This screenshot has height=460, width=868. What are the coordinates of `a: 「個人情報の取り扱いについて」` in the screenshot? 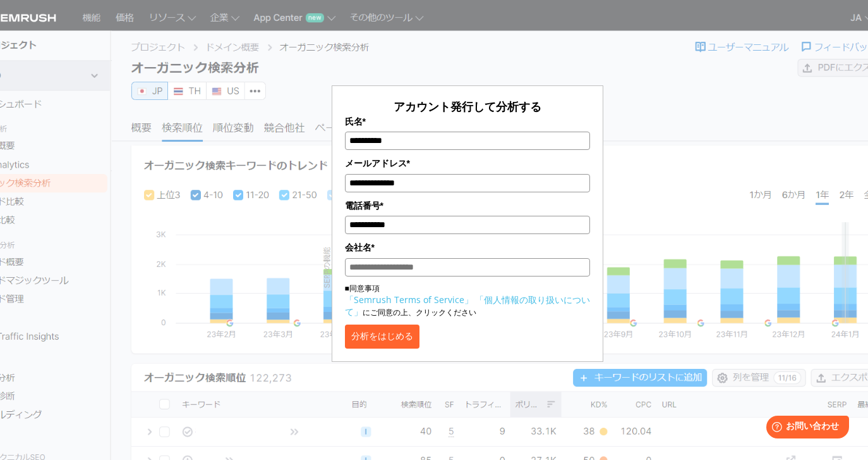 It's located at (467, 305).